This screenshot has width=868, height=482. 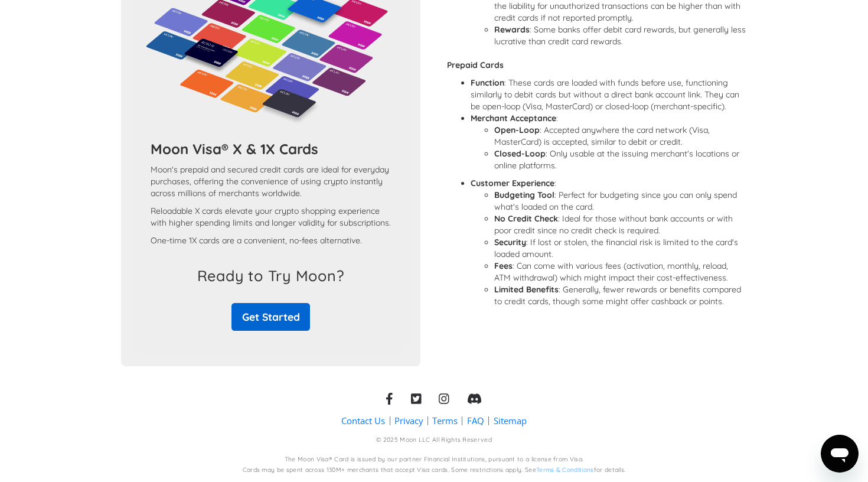 What do you see at coordinates (512, 183) in the screenshot?
I see `strong: Customer Experience` at bounding box center [512, 183].